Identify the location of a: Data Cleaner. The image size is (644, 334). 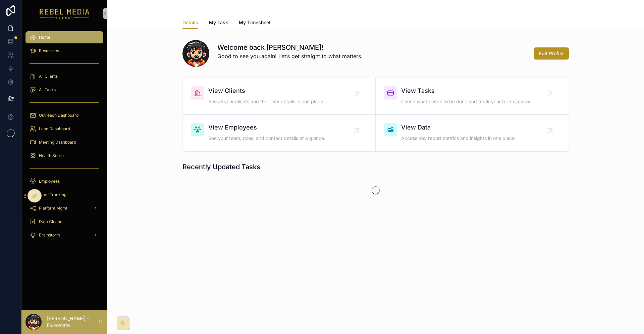
(65, 222).